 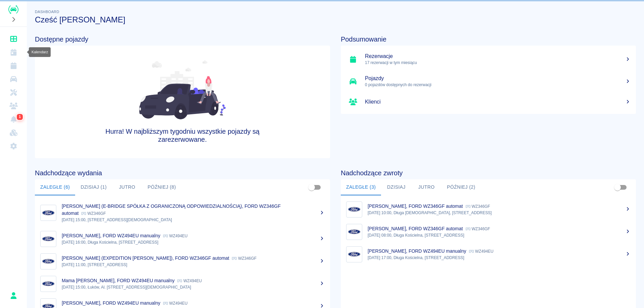 What do you see at coordinates (14, 66) in the screenshot?
I see `a: Rezerwacje` at bounding box center [14, 66].